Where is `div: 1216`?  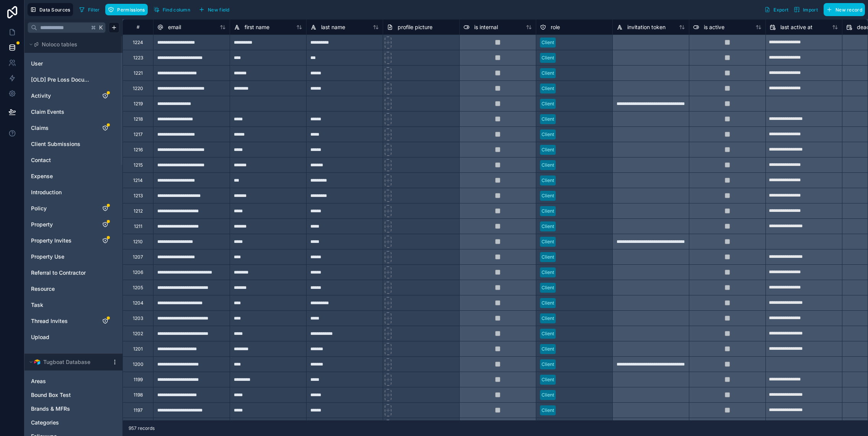 div: 1216 is located at coordinates (138, 150).